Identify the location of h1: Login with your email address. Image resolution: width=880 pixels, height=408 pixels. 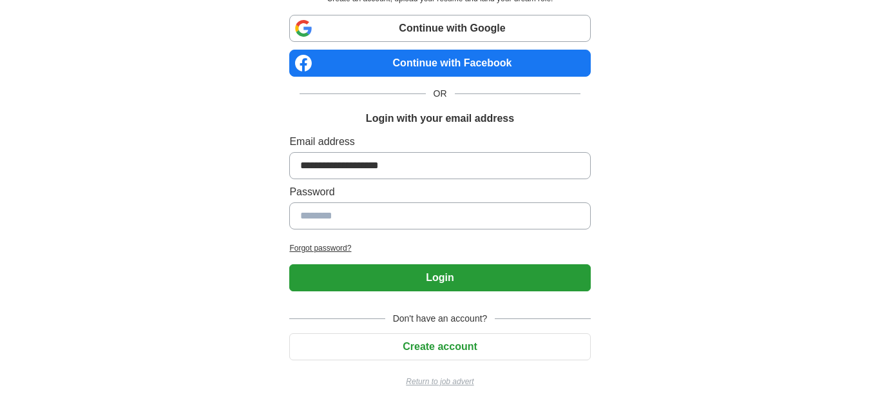
(440, 119).